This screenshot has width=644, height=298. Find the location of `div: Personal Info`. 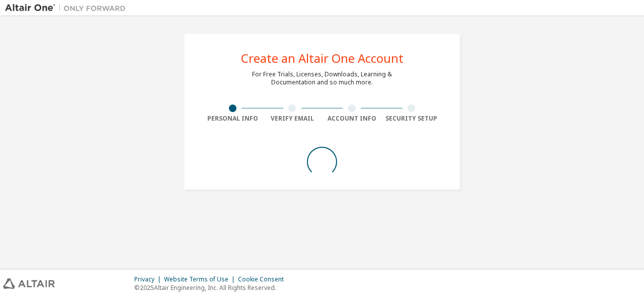

div: Personal Info is located at coordinates (233, 118).